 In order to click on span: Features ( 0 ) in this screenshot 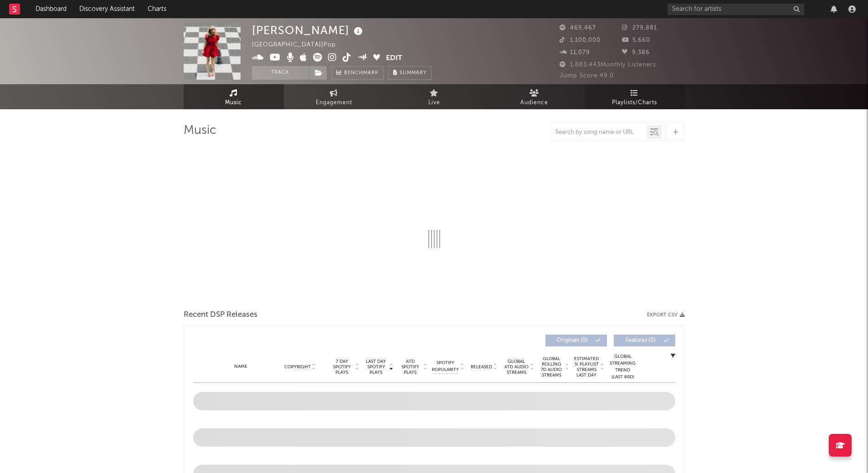, I will do `click(641, 341)`.